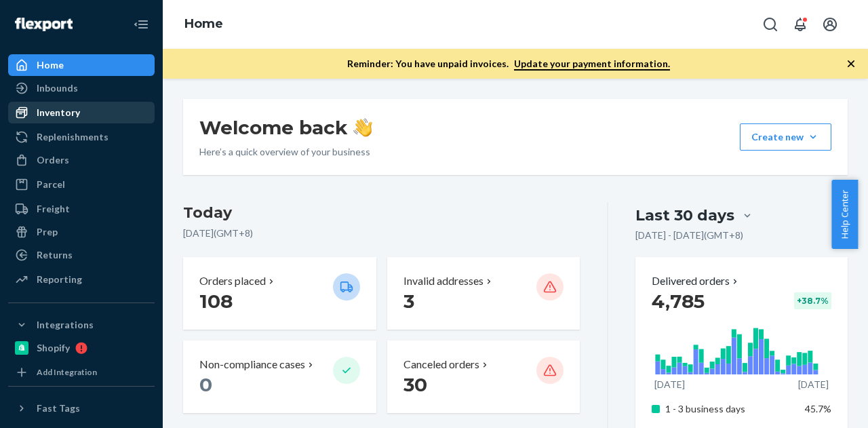 The image size is (868, 428). Describe the element at coordinates (73, 137) in the screenshot. I see `div: Replenishments` at that location.